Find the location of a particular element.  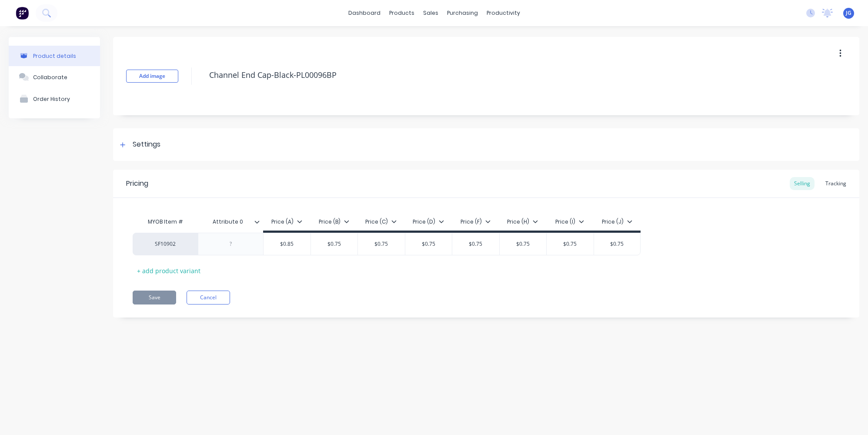

div: purchasing is located at coordinates (462, 13).